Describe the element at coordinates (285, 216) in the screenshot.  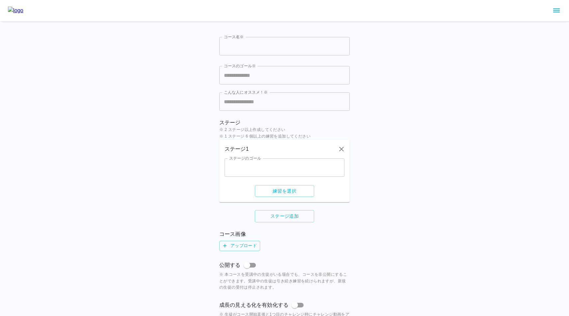
I see `button: ステージ追加` at that location.